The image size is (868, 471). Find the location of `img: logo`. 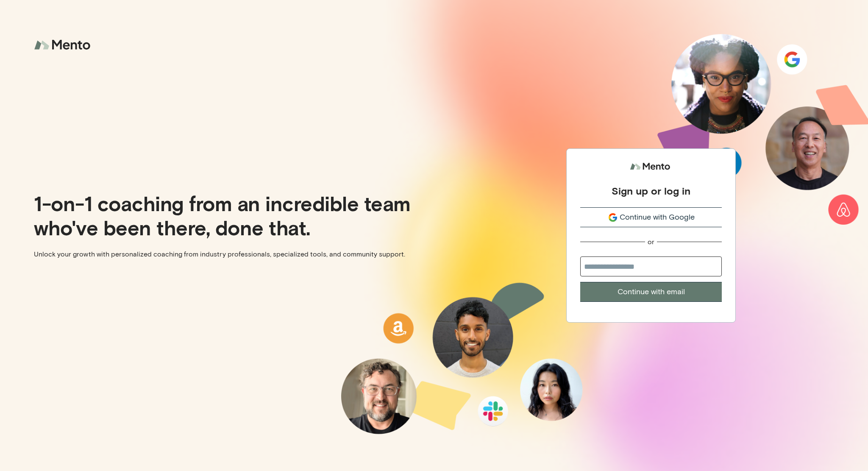

img: logo is located at coordinates (63, 45).